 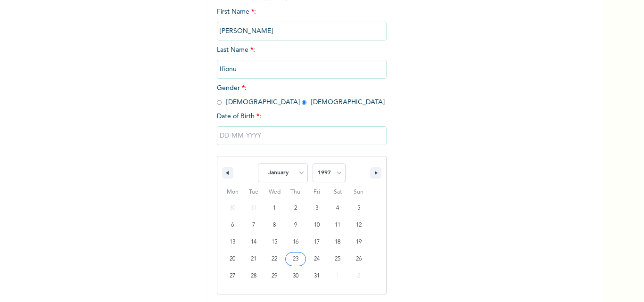 I want to click on button: 16, so click(x=296, y=242).